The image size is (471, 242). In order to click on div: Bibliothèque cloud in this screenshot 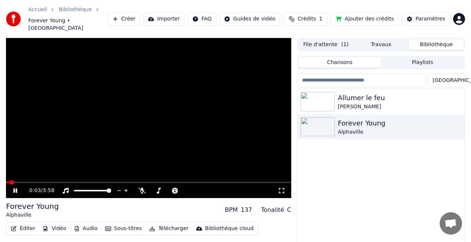, I will do `click(229, 229)`.